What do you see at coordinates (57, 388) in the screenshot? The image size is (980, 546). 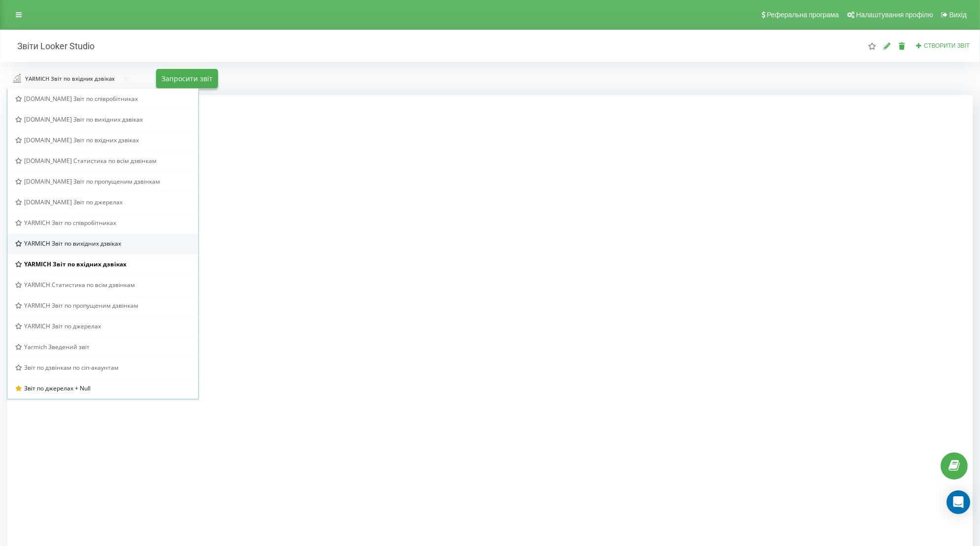 I see `span: Звіт по джерелах + Null` at bounding box center [57, 388].